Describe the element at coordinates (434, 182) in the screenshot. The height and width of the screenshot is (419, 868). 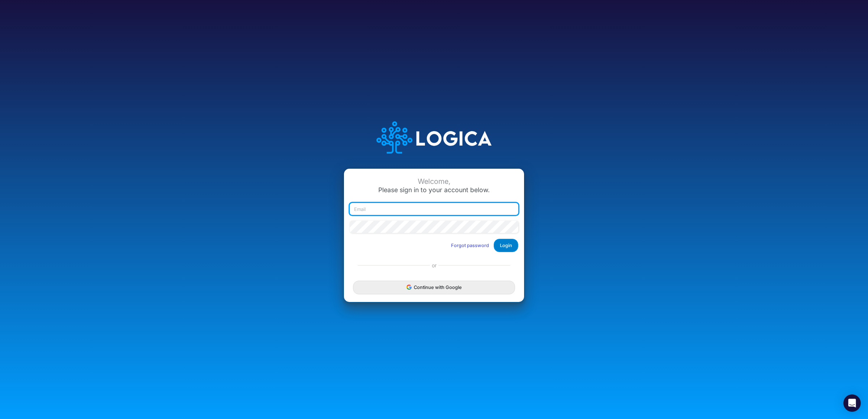
I see `div: Welcome,` at that location.